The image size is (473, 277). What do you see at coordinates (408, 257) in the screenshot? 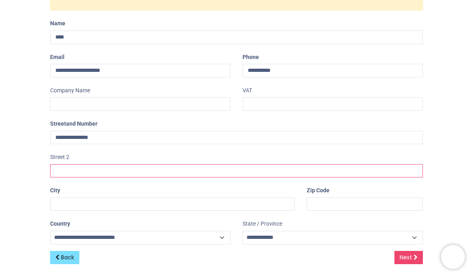
I see `a: Next` at bounding box center [408, 257].